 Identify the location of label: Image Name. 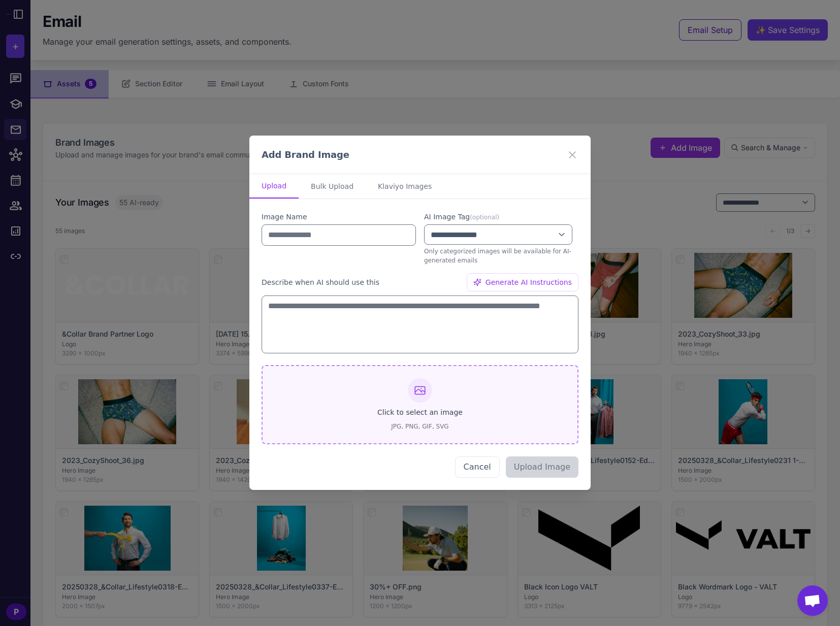
(339, 217).